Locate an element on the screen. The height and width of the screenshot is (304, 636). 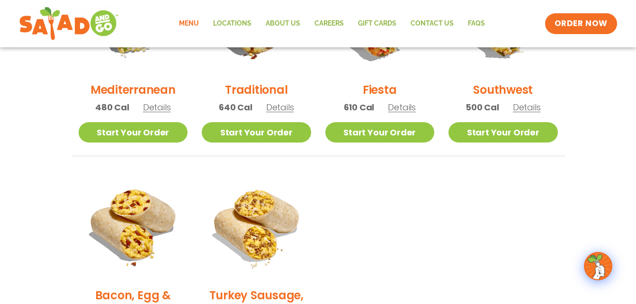
a: ORDER NOW is located at coordinates (581, 24).